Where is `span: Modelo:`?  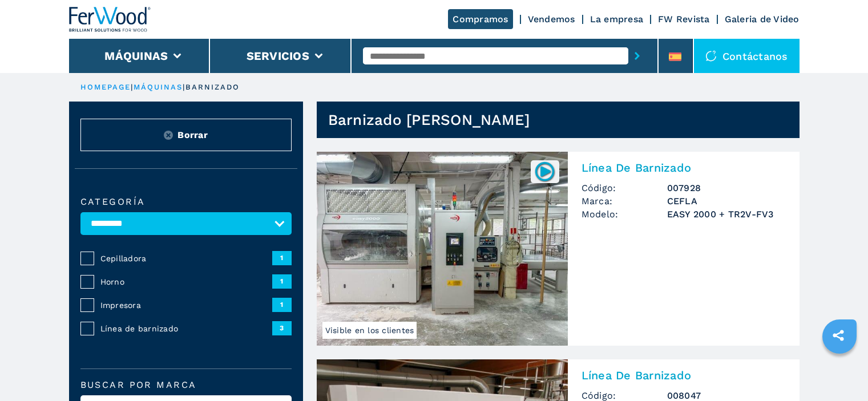 span: Modelo: is located at coordinates (624, 214).